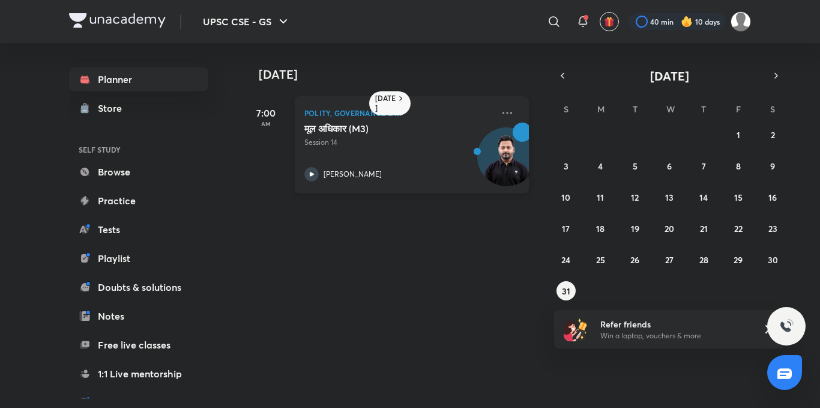 This screenshot has height=408, width=820. I want to click on abbr: August 24, 2025, so click(566, 259).